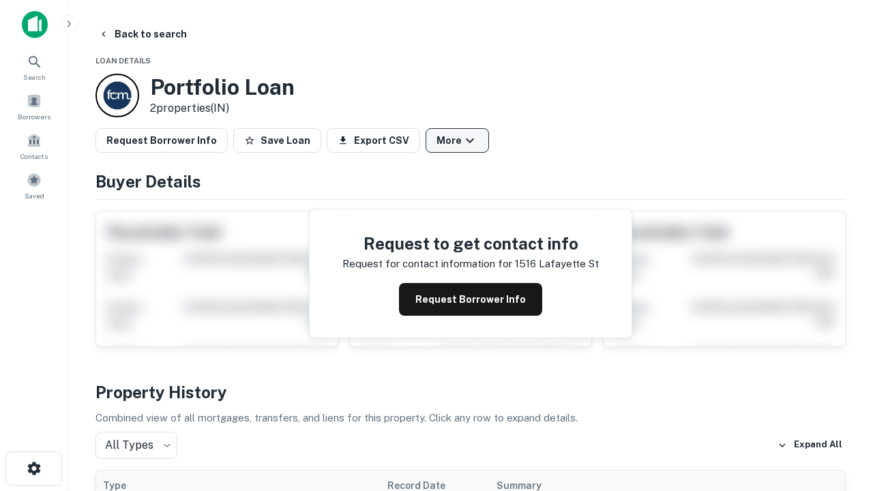 Image resolution: width=873 pixels, height=491 pixels. I want to click on div: Saved, so click(34, 186).